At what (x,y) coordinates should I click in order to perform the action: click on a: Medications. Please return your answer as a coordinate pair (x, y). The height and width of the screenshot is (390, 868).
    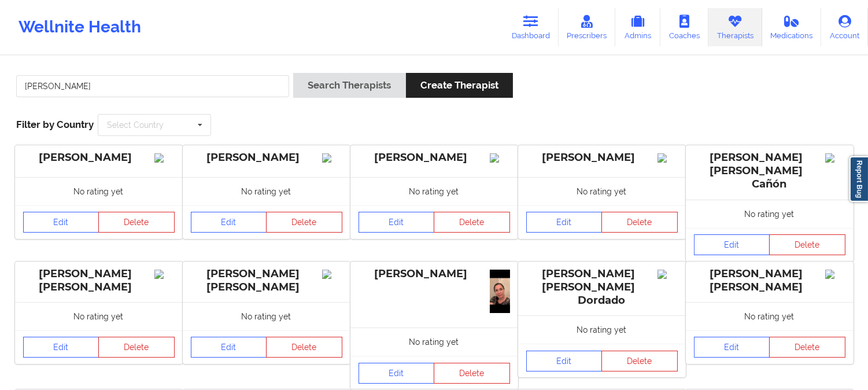
    Looking at the image, I should click on (791, 27).